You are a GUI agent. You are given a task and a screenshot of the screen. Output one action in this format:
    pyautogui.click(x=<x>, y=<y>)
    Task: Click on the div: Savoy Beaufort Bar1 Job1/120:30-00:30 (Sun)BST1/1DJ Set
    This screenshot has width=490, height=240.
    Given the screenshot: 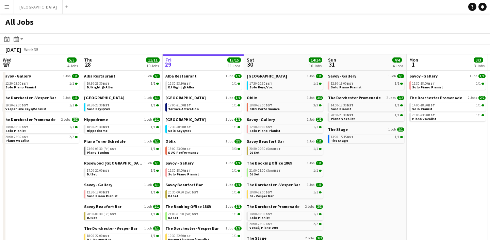 What is the action you would take?
    pyautogui.click(x=285, y=150)
    